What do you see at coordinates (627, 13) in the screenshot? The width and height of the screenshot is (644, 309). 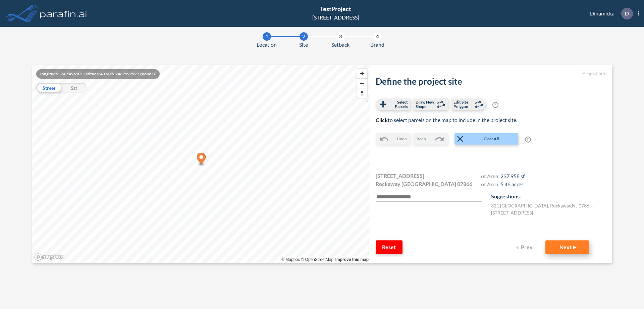 I see `p: D` at bounding box center [627, 13].